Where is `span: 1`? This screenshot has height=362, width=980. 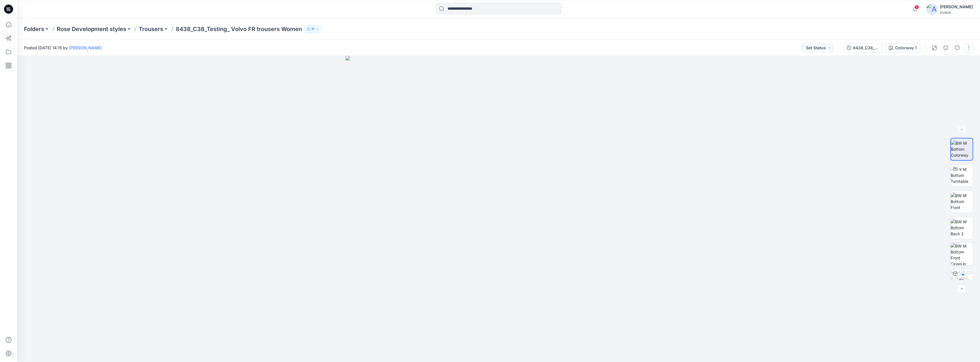 span: 1 is located at coordinates (917, 7).